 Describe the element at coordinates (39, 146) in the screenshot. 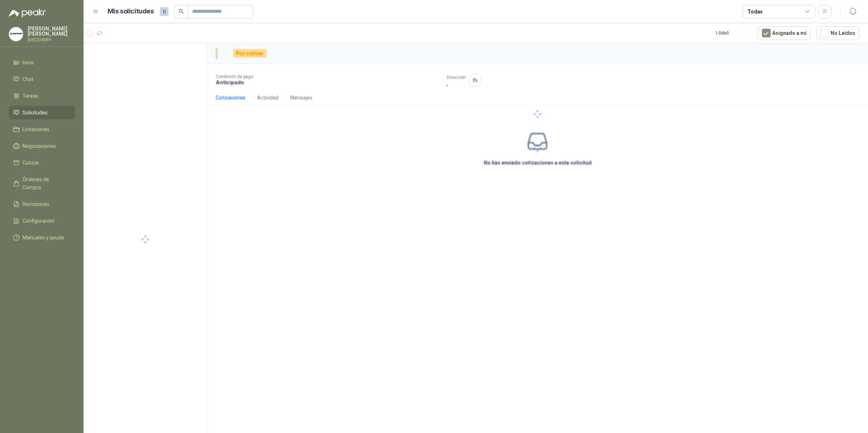

I see `span: Negociaciones` at that location.